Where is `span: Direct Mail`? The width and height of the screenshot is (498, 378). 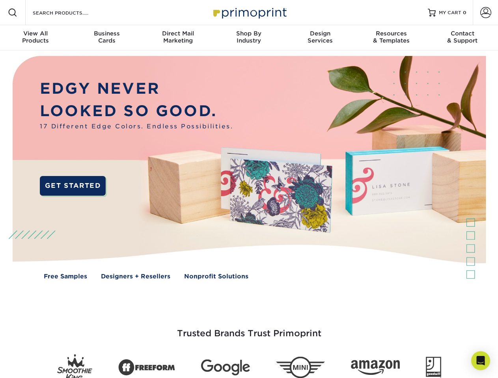 span: Direct Mail is located at coordinates (178, 33).